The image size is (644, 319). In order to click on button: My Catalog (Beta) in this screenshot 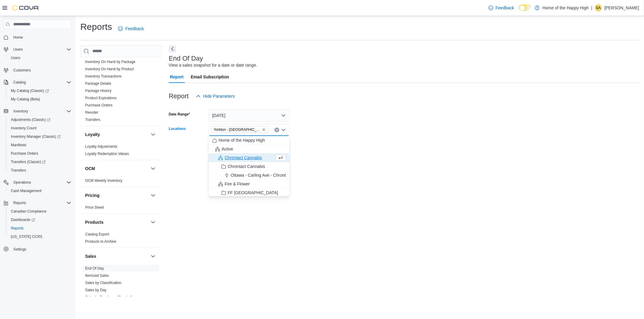, I will do `click(40, 99)`.